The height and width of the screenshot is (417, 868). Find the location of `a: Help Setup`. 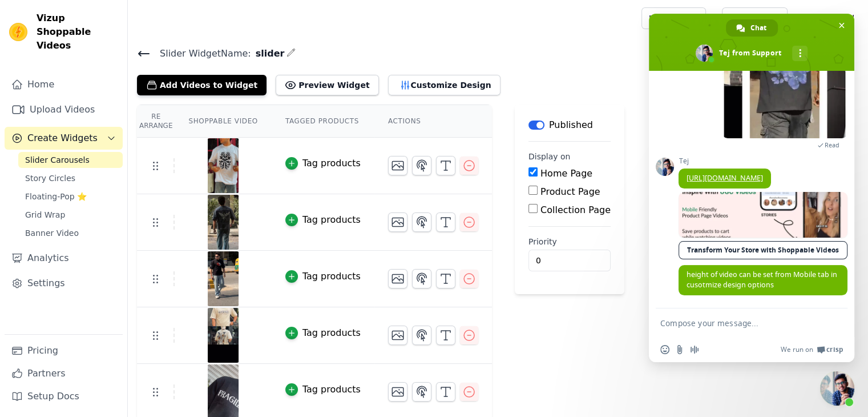

a: Help Setup is located at coordinates (673, 18).